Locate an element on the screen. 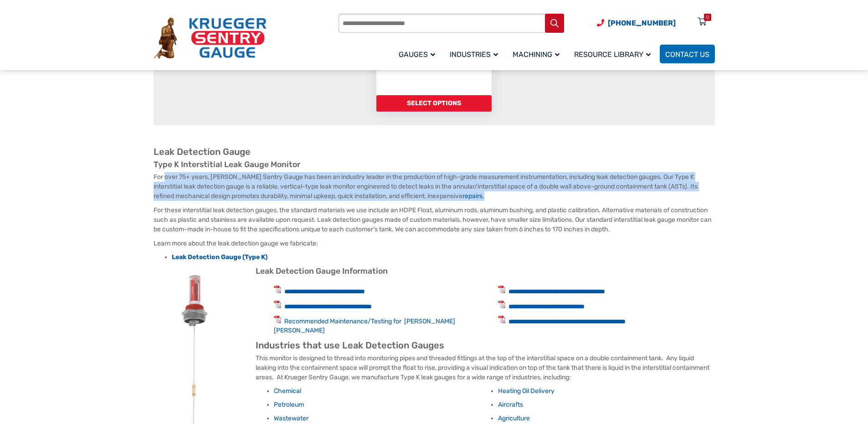  a: Wastewater is located at coordinates (291, 418).